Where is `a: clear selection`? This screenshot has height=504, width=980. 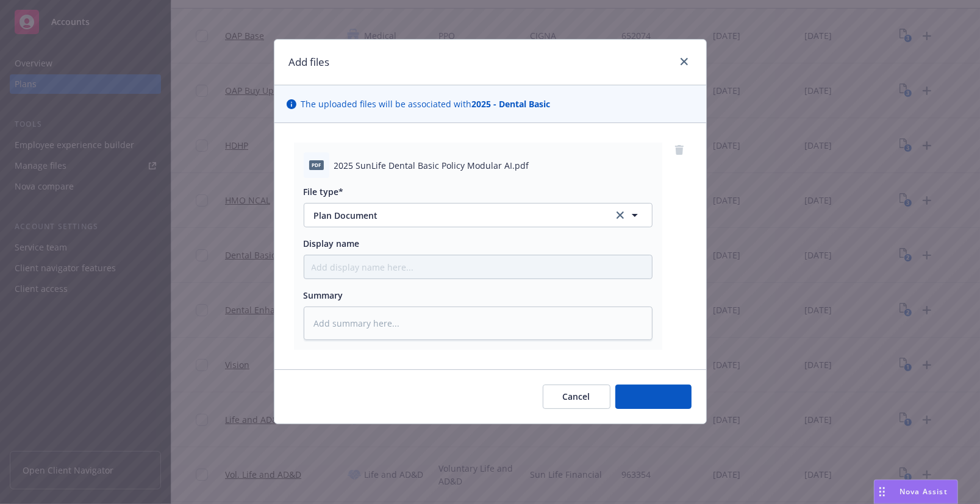
a: clear selection is located at coordinates (620, 215).